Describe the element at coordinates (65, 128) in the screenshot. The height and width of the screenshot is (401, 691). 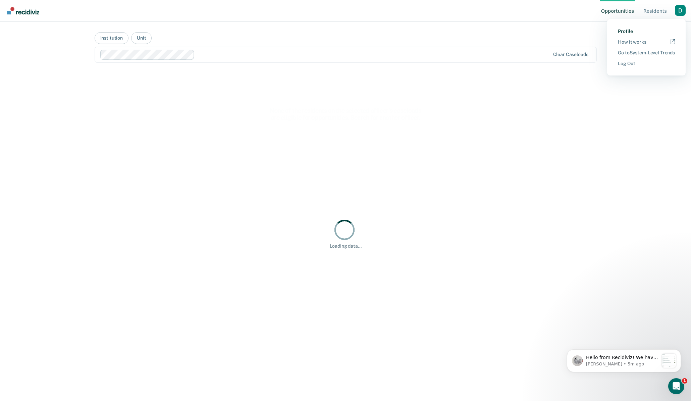
I see `span: Hello from Recidiviz! We have some exciting news. Officers will now have their own Overview page ...` at that location.